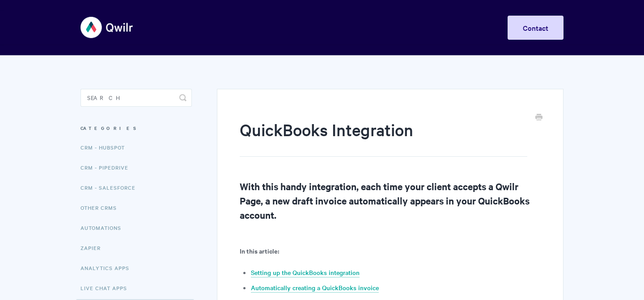 The width and height of the screenshot is (644, 300). I want to click on a: Zapier, so click(94, 248).